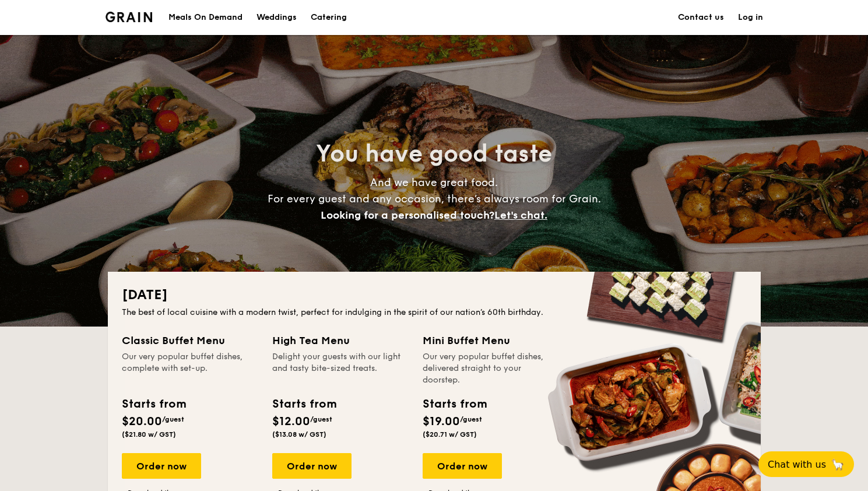 Image resolution: width=868 pixels, height=491 pixels. Describe the element at coordinates (450, 435) in the screenshot. I see `span: ($20.71 w/ GST)` at that location.